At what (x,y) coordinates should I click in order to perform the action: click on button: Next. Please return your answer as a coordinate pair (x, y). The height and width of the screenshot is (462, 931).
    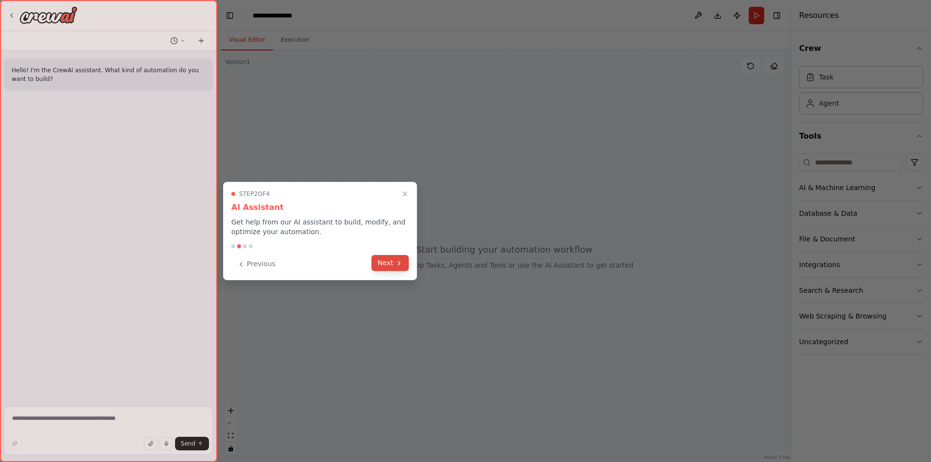
    Looking at the image, I should click on (390, 263).